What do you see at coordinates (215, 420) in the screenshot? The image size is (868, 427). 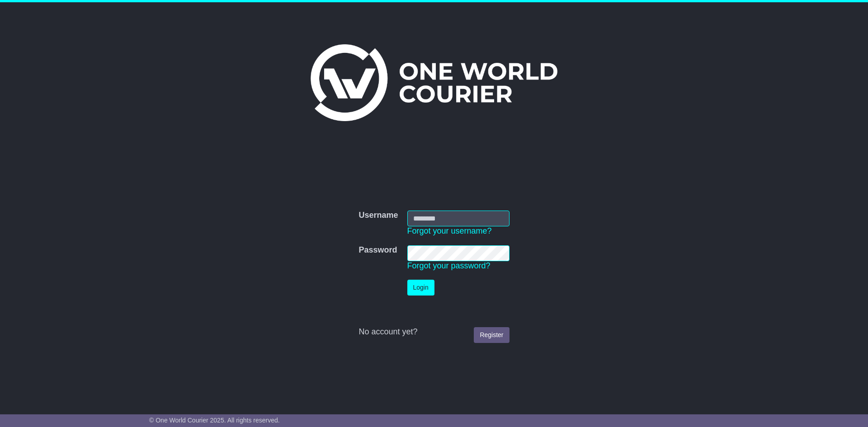 I see `span: © One World Courier 2025. All rights reserved.` at bounding box center [215, 420].